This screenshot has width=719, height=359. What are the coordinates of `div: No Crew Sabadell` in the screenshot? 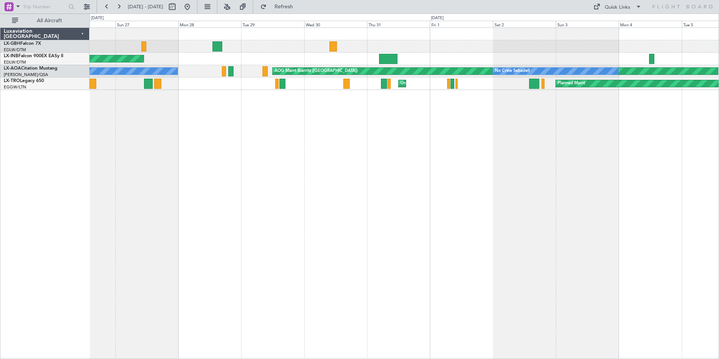 It's located at (512, 71).